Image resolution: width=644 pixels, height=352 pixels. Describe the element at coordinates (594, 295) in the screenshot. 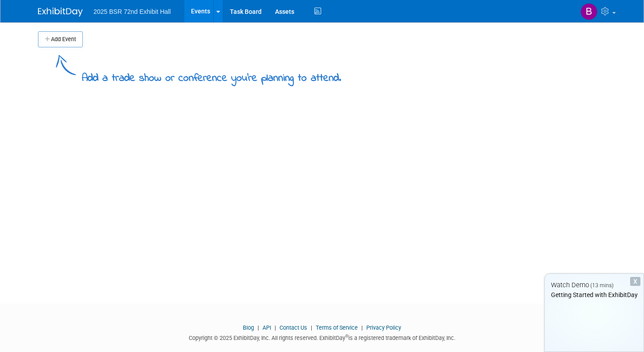

I see `div: Getting Started with ExhibitDay` at that location.